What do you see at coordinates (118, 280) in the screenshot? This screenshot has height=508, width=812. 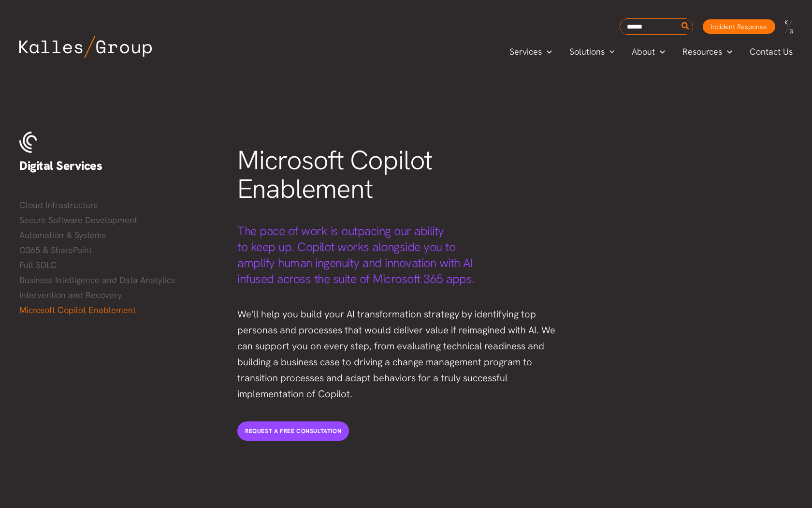 I see `a: Business Intelligence and Data Analytics` at bounding box center [118, 280].